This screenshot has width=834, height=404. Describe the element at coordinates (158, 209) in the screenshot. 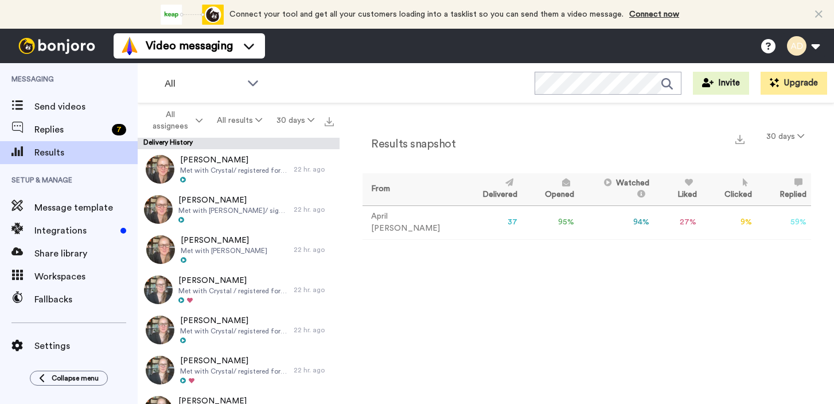

I see `img: cf1bc5f9-3e8d-4694-9525-4fbb73663f98-thumb.jpg` at that location.